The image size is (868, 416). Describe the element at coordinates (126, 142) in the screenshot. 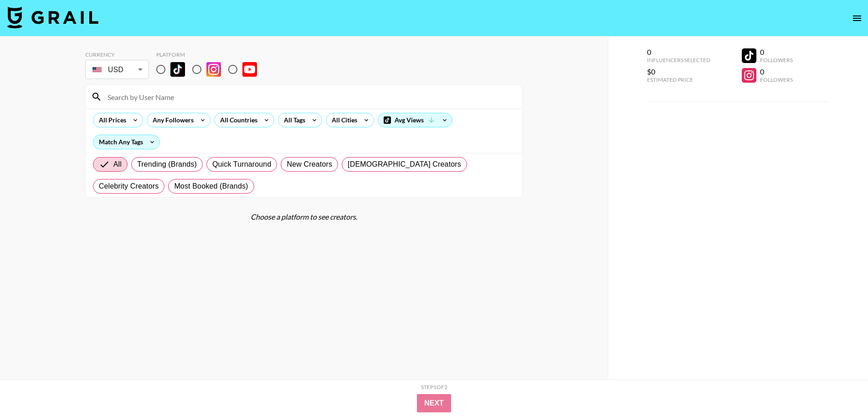

I see `div: Match Any Tags` at that location.